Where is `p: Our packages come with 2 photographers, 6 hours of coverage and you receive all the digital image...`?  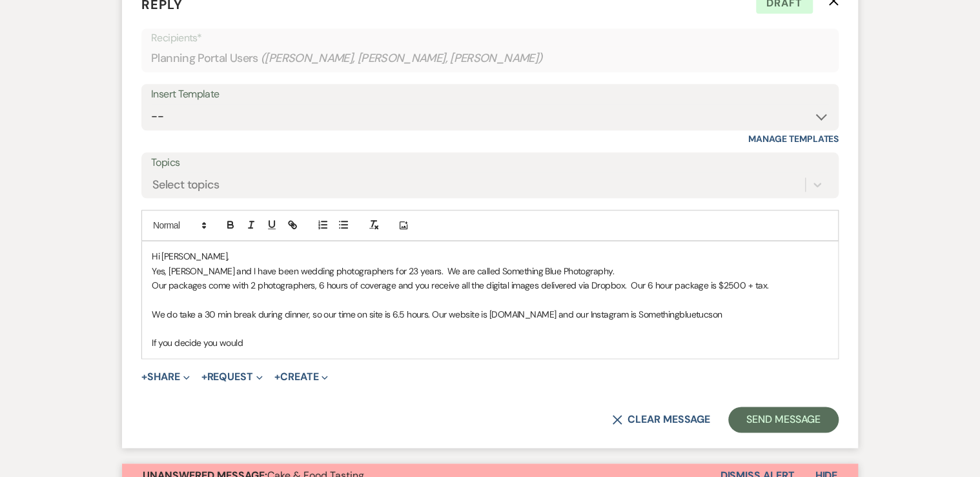
p: Our packages come with 2 photographers, 6 hours of coverage and you receive all the digital image... is located at coordinates (490, 285).